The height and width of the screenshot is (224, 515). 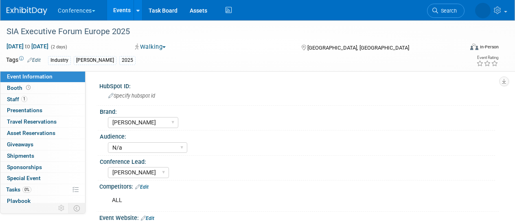 What do you see at coordinates (299, 186) in the screenshot?
I see `div: Competitors:` at bounding box center [299, 186].